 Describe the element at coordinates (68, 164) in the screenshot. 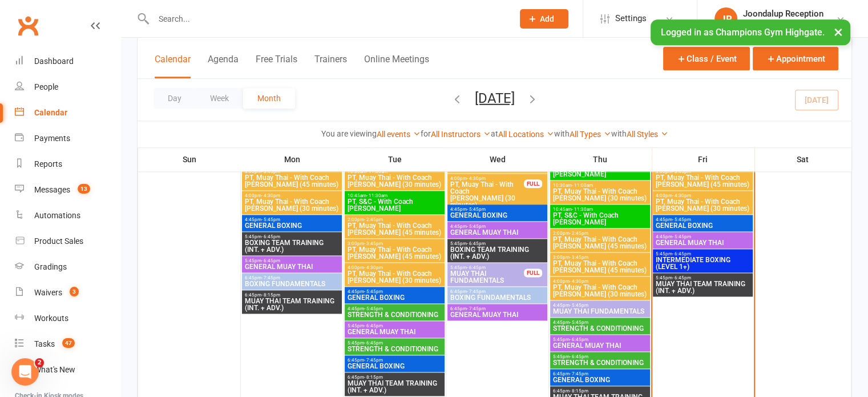

I see `a: Reports` at that location.